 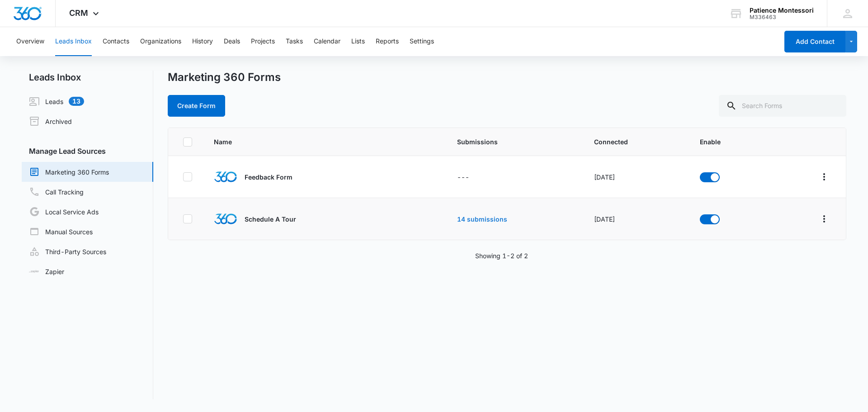 I want to click on button: Deals, so click(x=232, y=42).